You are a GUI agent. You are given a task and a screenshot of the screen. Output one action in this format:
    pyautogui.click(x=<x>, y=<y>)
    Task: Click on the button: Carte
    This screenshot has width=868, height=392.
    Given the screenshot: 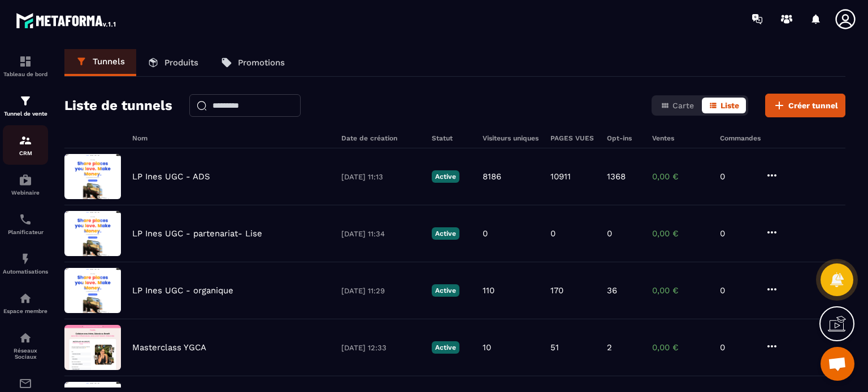 What is the action you would take?
    pyautogui.click(x=677, y=105)
    